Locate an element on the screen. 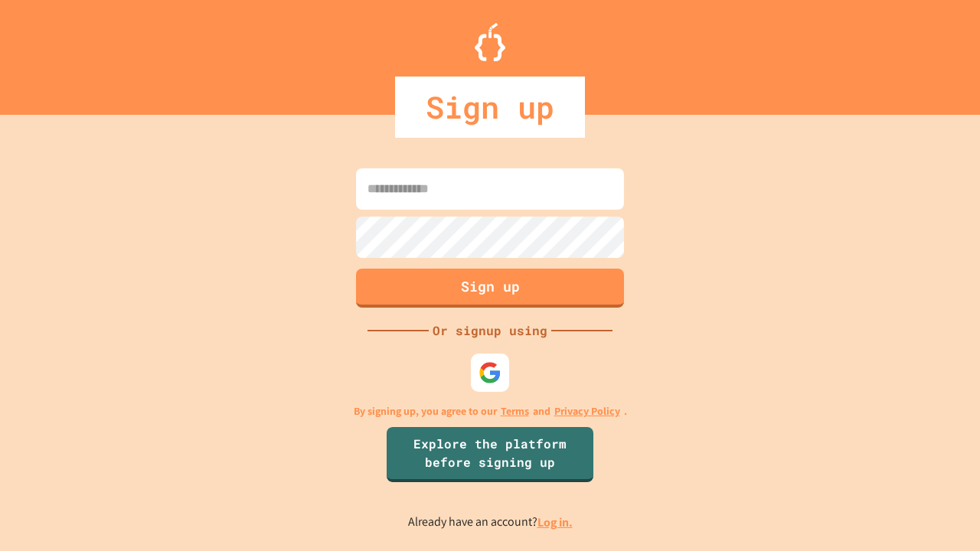 This screenshot has width=980, height=551. a: Log in. is located at coordinates (555, 522).